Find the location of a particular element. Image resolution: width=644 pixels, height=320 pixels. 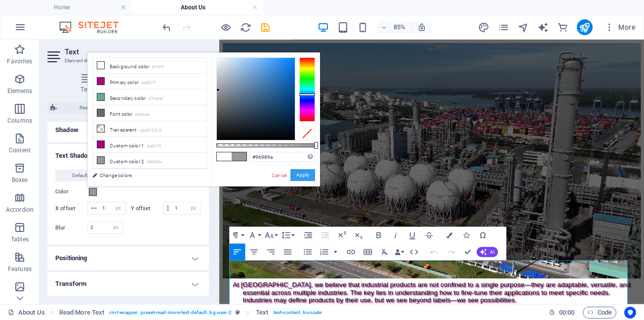

button: Insert Table is located at coordinates (368, 251).